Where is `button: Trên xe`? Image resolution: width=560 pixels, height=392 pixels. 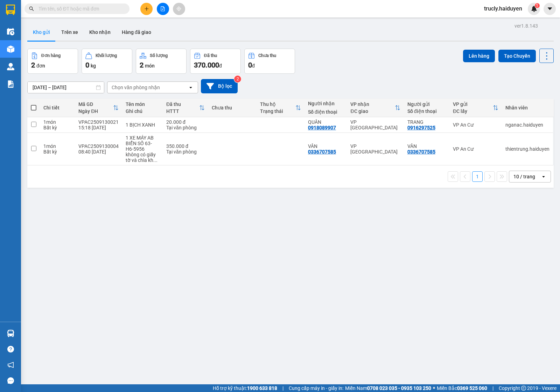 button: Trên xe is located at coordinates (70, 33).